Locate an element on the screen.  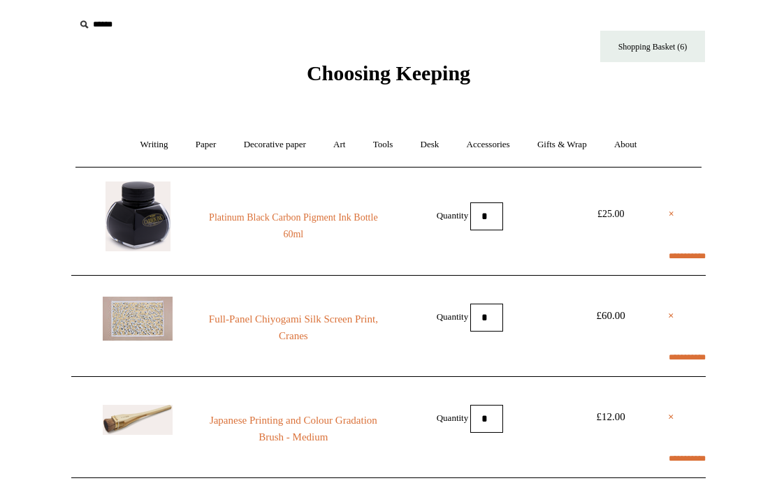
a: Decorative paper is located at coordinates (275, 145).